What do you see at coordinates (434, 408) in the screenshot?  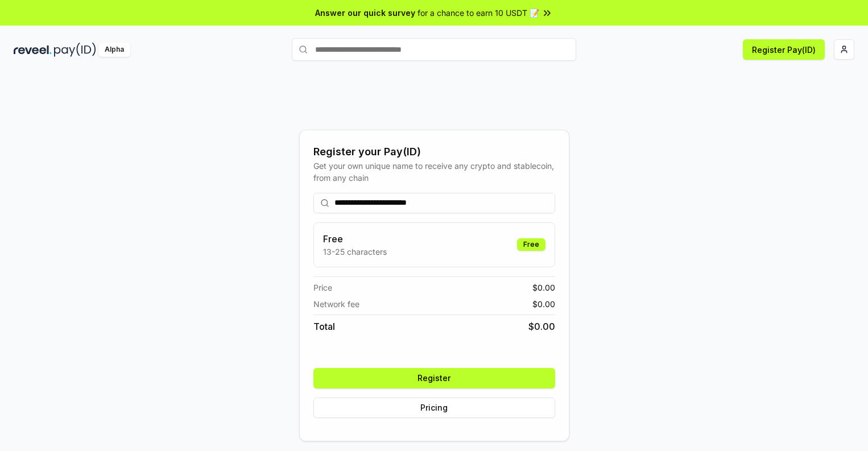 I see `button: Pricing` at bounding box center [434, 408].